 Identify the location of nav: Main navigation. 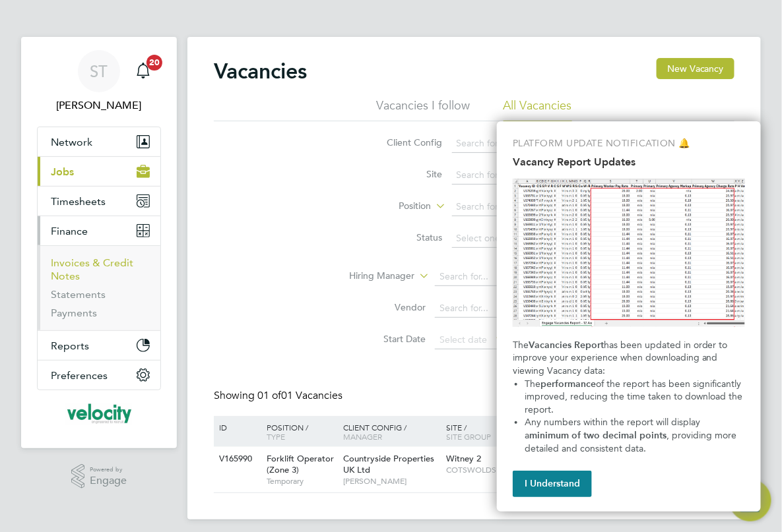
(99, 243).